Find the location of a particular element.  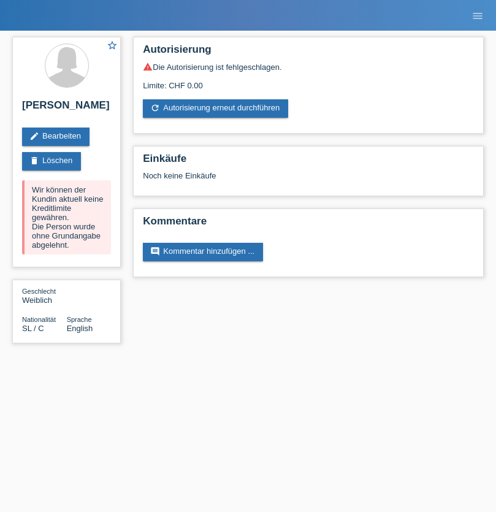

div: Limite: CHF 0.00 is located at coordinates (308, 81).